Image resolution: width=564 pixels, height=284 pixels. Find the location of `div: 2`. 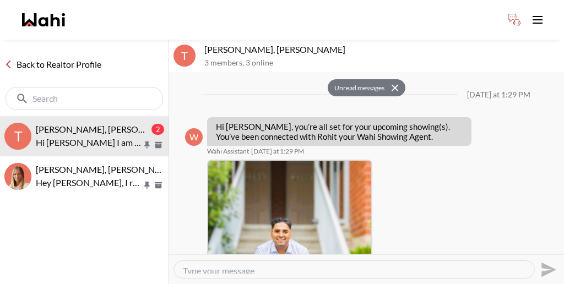

div: 2 is located at coordinates (158, 129).